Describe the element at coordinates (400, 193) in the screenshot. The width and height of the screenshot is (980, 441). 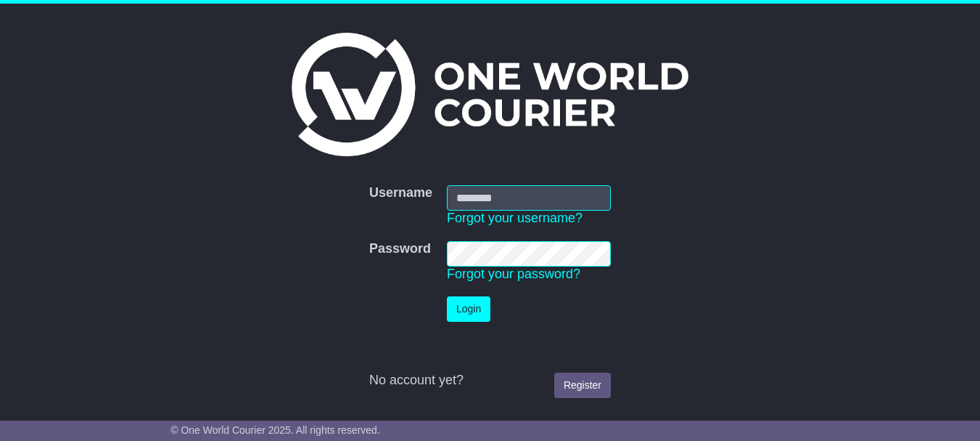
I see `label: Username` at that location.